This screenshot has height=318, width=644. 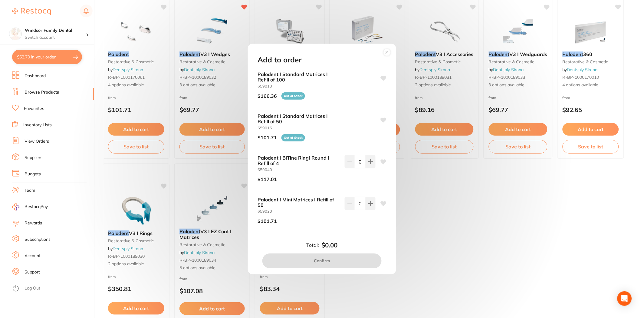 What do you see at coordinates (298, 202) in the screenshot?
I see `b: Palodent I Mini Matrices I Refill of 50` at bounding box center [298, 202].